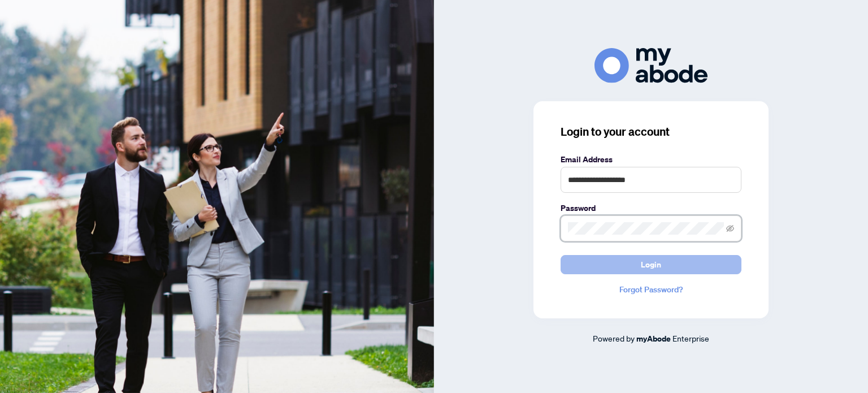 The image size is (868, 393). Describe the element at coordinates (651, 208) in the screenshot. I see `label: Password` at that location.